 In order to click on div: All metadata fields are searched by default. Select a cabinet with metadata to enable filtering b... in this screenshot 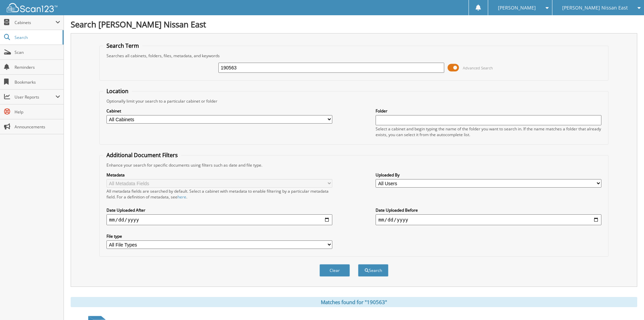, I will do `click(220, 194)`.